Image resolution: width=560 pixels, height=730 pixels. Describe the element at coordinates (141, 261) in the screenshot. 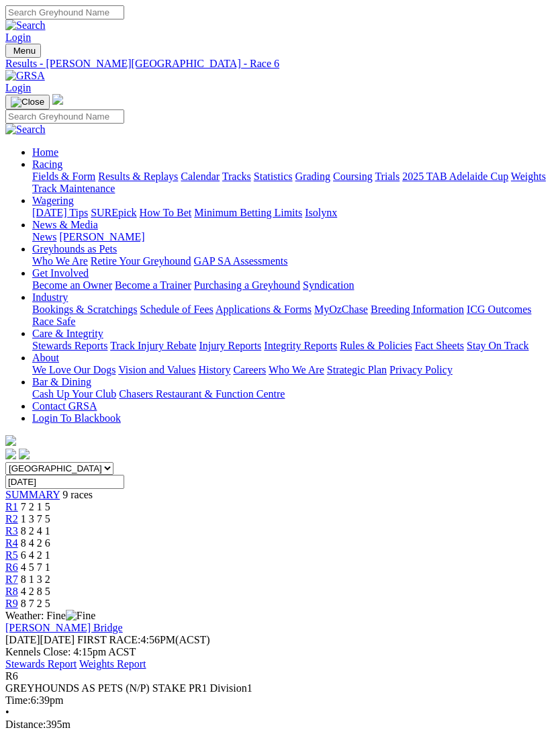

I see `a: Retire Your Greyhound` at that location.